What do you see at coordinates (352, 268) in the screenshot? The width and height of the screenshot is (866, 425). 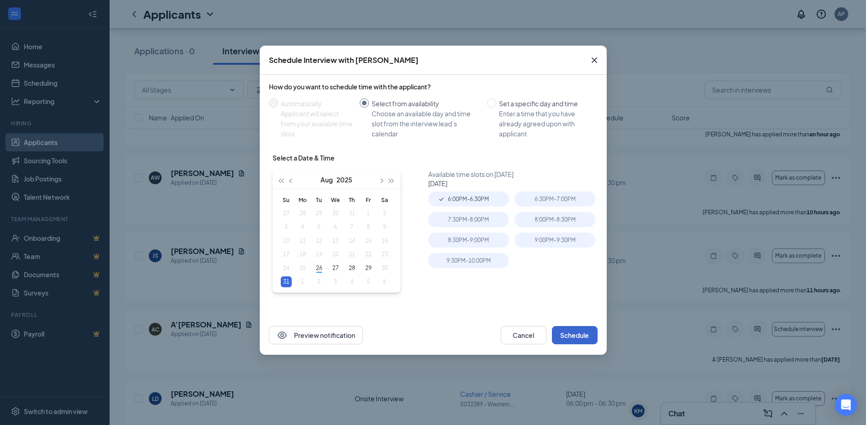 I see `td: 2025-08-28` at bounding box center [352, 268].